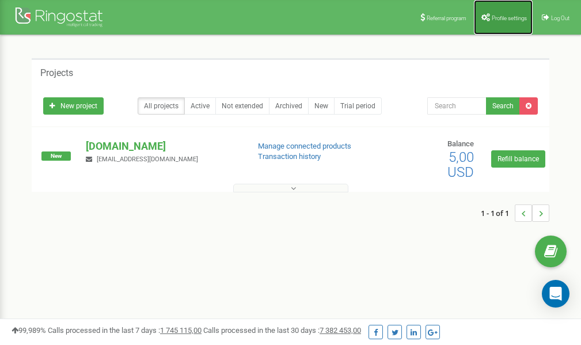 The image size is (581, 345). What do you see at coordinates (560, 18) in the screenshot?
I see `span: Log Out` at bounding box center [560, 18].